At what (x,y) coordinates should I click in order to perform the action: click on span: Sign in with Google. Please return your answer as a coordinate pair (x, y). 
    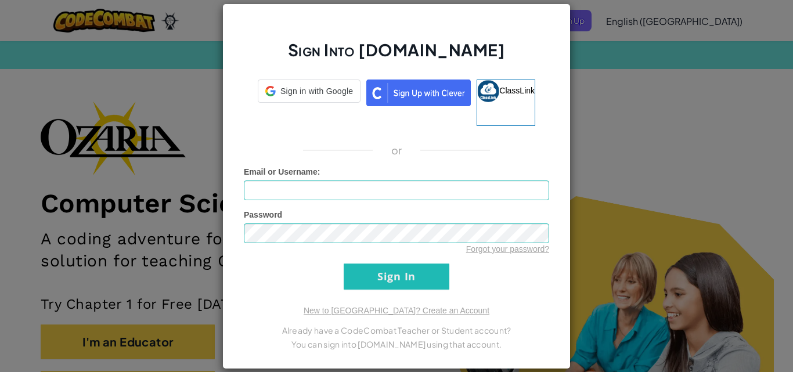
    Looking at the image, I should click on (316, 91).